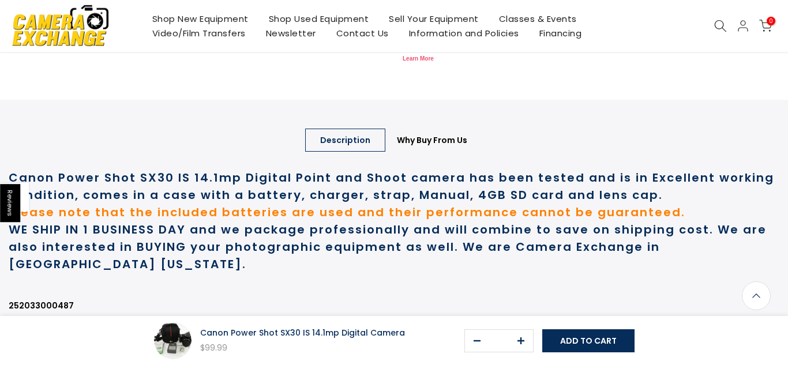  Describe the element at coordinates (200, 18) in the screenshot. I see `a: Shop New Equipment` at that location.